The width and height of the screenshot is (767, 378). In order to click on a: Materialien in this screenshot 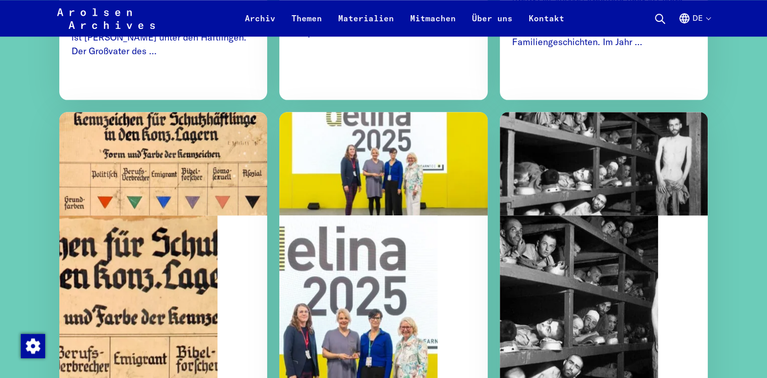, I will do `click(366, 24)`.